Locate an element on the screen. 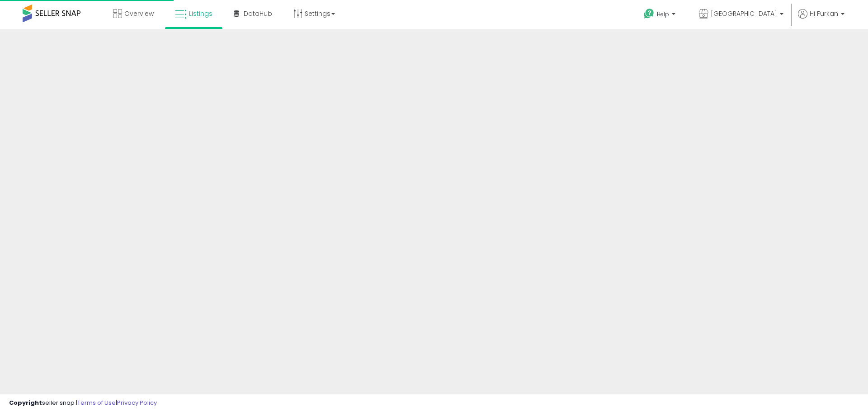 The width and height of the screenshot is (868, 412). a: Hi Furkan is located at coordinates (821, 19).